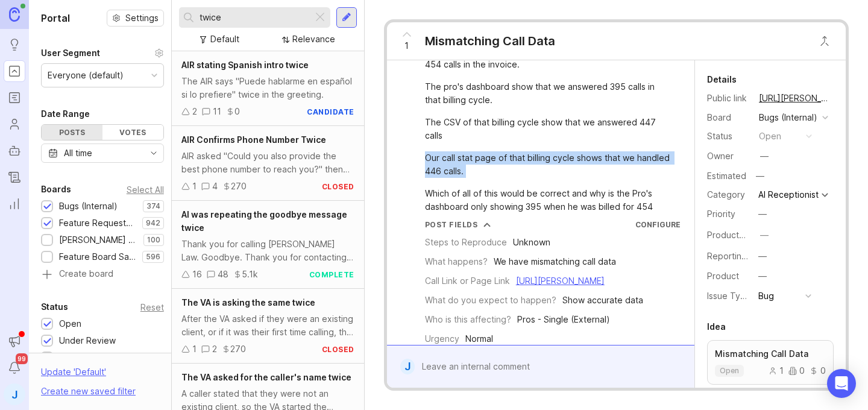 The height and width of the screenshot is (410, 868). Describe the element at coordinates (720, 213) in the screenshot. I see `label: Priority` at that location.